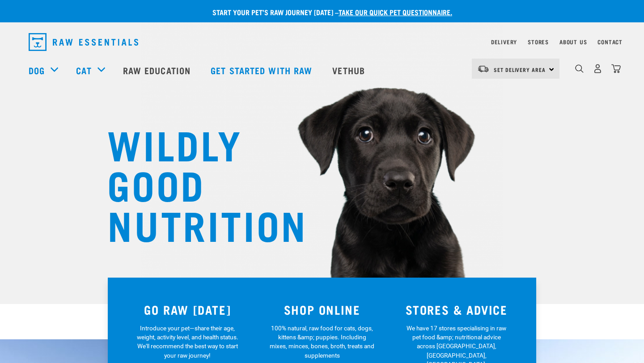 The height and width of the screenshot is (363, 644). Describe the element at coordinates (262, 70) in the screenshot. I see `a: Get started with Raw` at that location.